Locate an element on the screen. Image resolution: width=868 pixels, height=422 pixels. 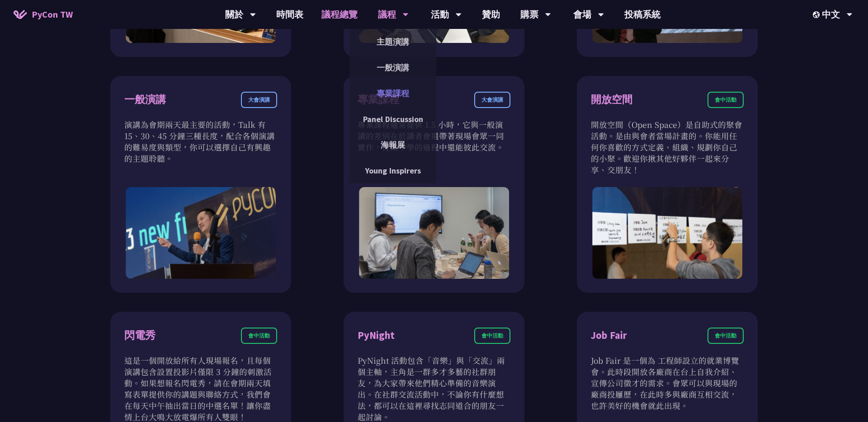
div: 閃電秀 is located at coordinates (140, 335).